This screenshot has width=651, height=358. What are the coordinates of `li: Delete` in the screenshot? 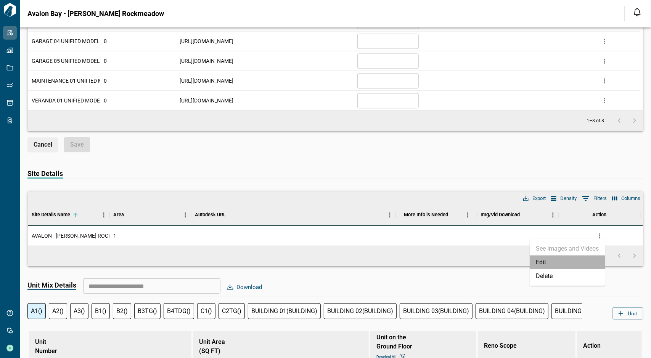 It's located at (567, 276).